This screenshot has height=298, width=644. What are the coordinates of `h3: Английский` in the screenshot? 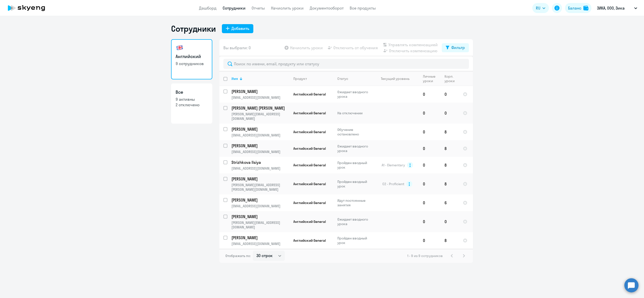 It's located at (192, 57).